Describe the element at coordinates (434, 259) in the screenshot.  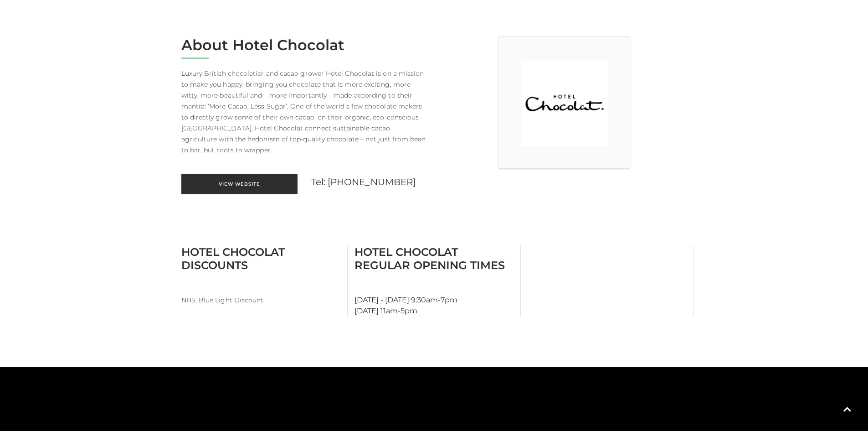
I see `h3: Hotel Chocolat Regular Opening Times` at that location.